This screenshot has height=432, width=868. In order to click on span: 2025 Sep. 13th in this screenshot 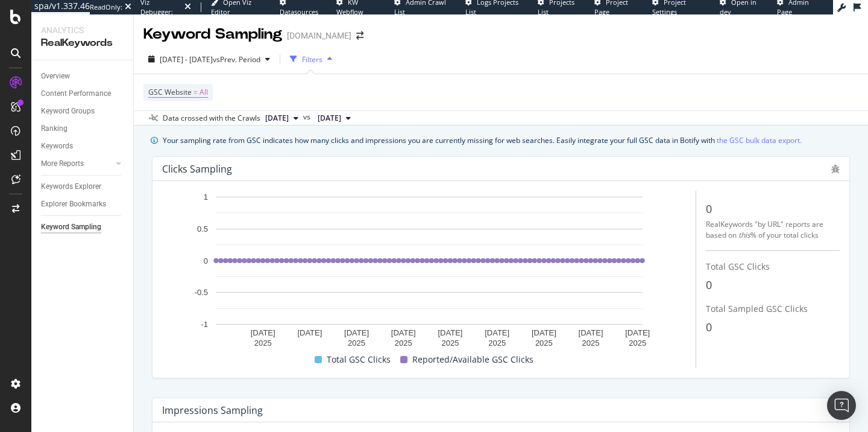, I will do `click(276, 118)`.